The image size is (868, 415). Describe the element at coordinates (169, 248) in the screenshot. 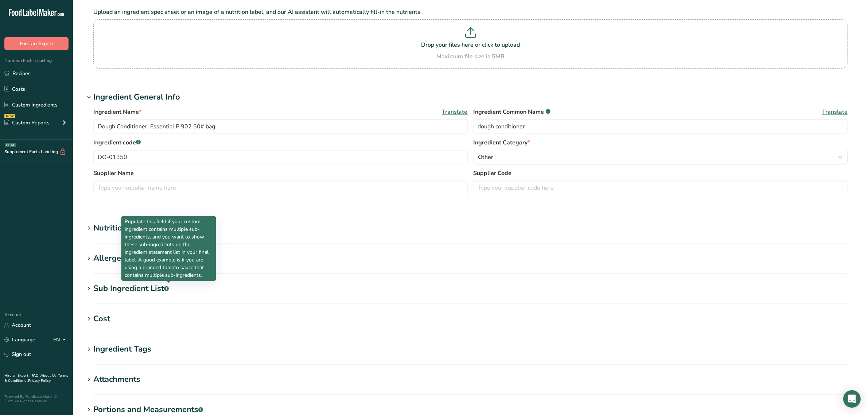

I see `p: Populate this field if your custom ingredient contains multiple sub-ingredients, and you want to ...` at that location.